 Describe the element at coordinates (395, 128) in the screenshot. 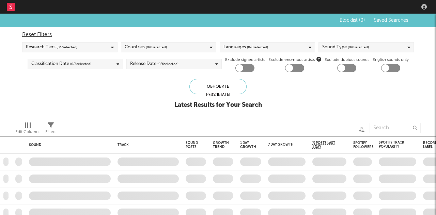

I see `input: Search...` at that location.